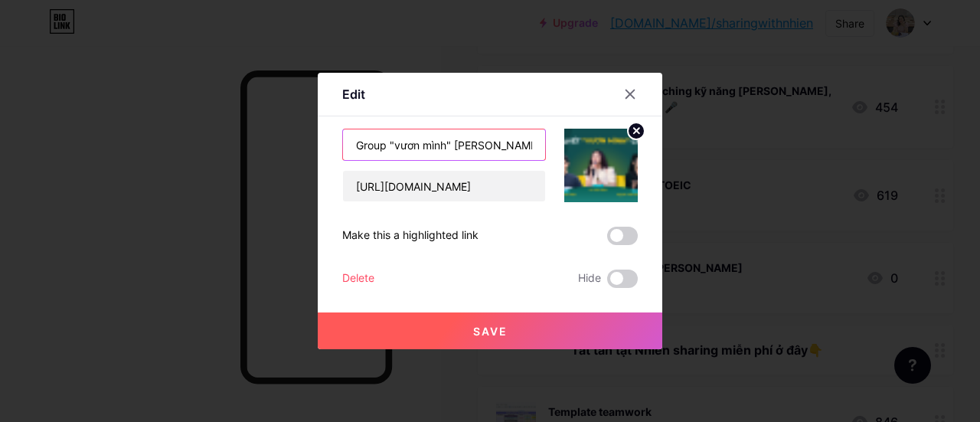  I want to click on input: URL, so click(444, 186).